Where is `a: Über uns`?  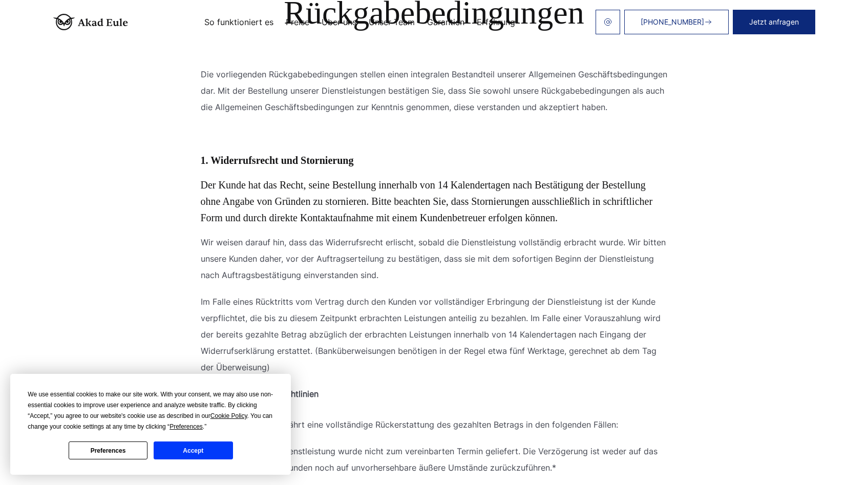 a: Über uns is located at coordinates (339, 22).